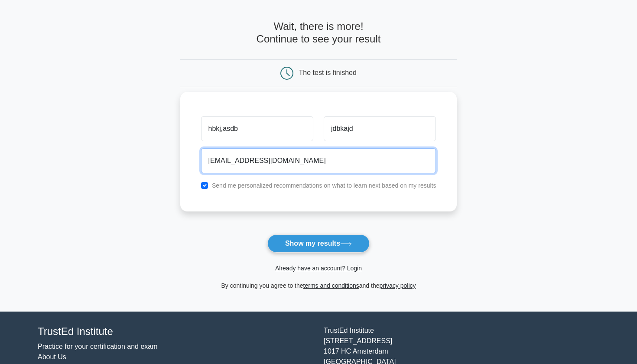  I want to click on a: terms and conditions, so click(331, 286).